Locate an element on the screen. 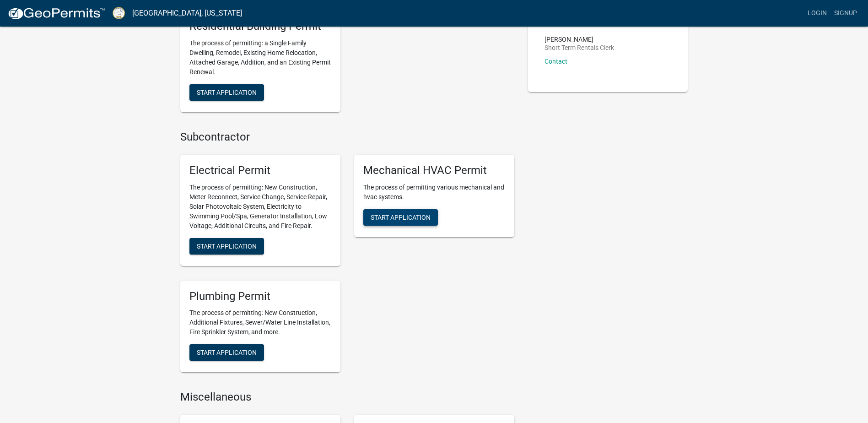  h4: Miscellaneous is located at coordinates (347, 396).